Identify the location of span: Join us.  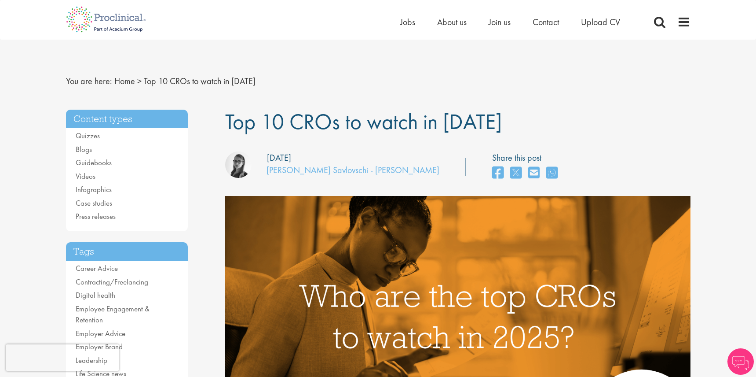
(500, 22).